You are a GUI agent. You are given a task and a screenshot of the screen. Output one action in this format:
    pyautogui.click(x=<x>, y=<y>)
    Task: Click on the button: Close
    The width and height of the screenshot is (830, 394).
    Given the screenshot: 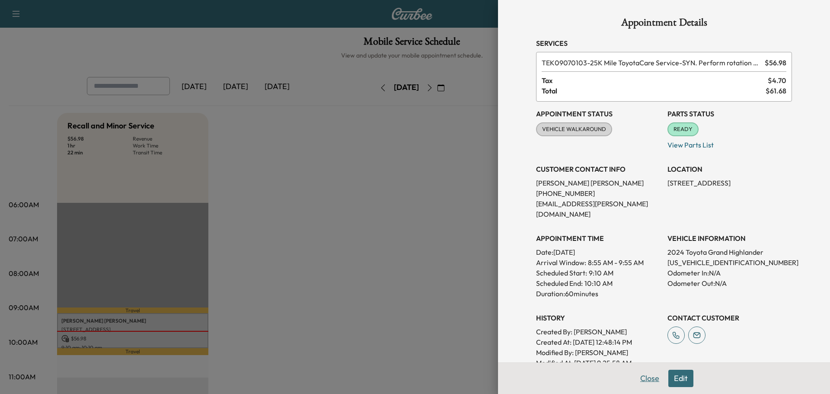 What is the action you would take?
    pyautogui.click(x=650, y=378)
    